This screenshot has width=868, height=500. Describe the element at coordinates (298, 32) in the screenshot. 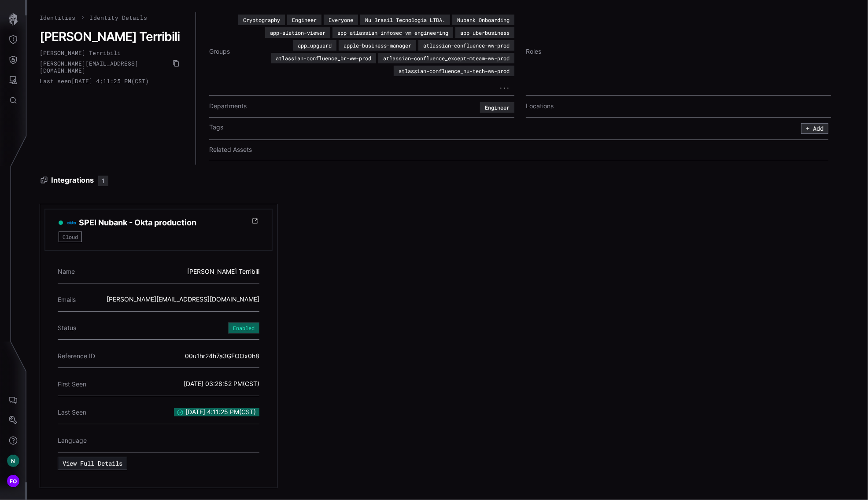

I see `div: app-alation-viewer` at that location.